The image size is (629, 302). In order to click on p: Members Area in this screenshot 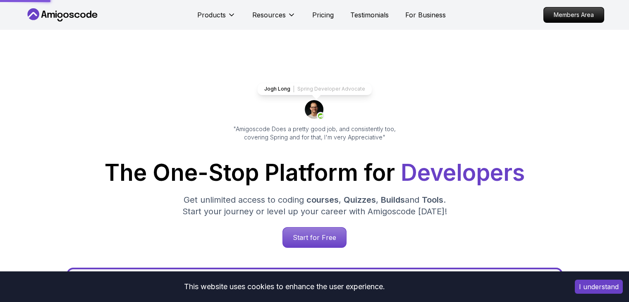, I will do `click(574, 15)`.